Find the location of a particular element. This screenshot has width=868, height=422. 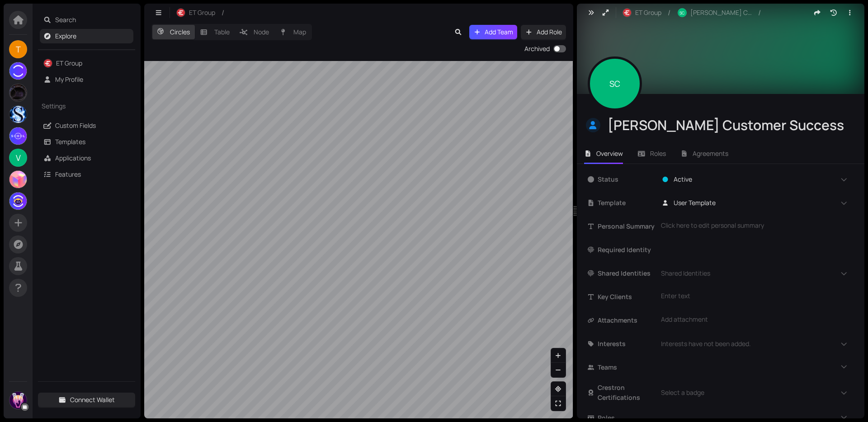

img: S5xeEuA_KA.jpeg is located at coordinates (18, 71).